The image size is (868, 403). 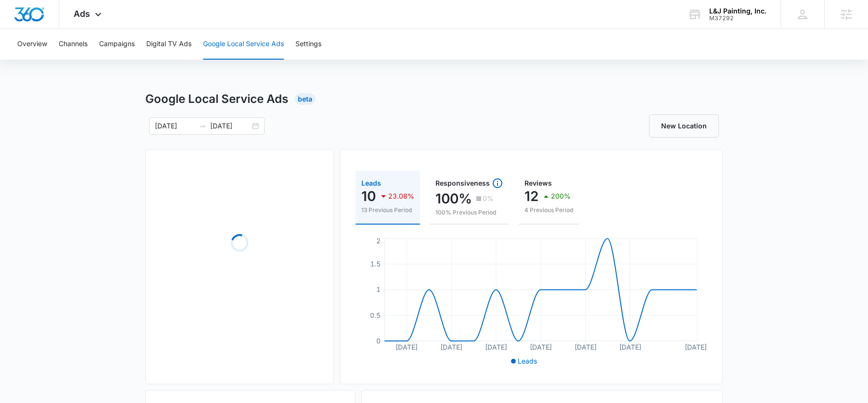 I want to click on tspan: 1, so click(x=378, y=290).